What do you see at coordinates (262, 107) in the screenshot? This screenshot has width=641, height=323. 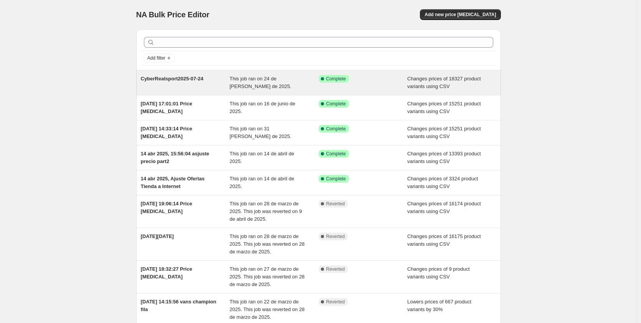 I see `span: This job ran on 16 de junio de 2025.` at bounding box center [262, 107].